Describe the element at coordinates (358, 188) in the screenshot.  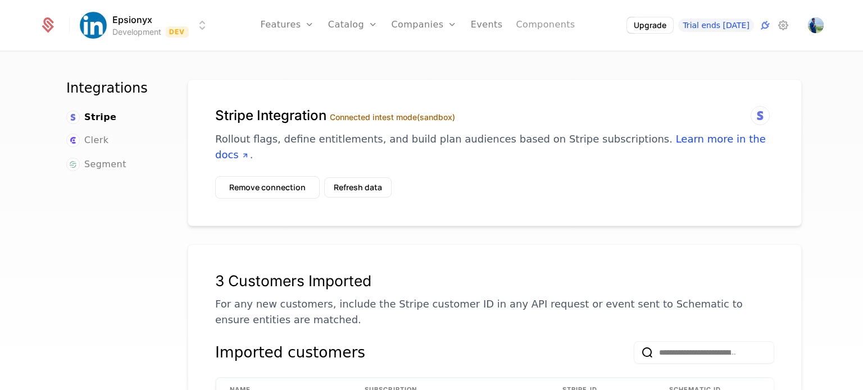
I see `button: Refresh data` at that location.